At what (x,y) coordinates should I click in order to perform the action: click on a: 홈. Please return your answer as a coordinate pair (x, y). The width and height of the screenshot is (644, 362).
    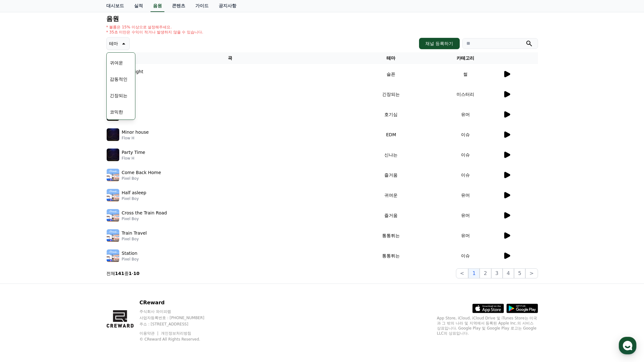
    Looking at the image, I should click on (22, 209).